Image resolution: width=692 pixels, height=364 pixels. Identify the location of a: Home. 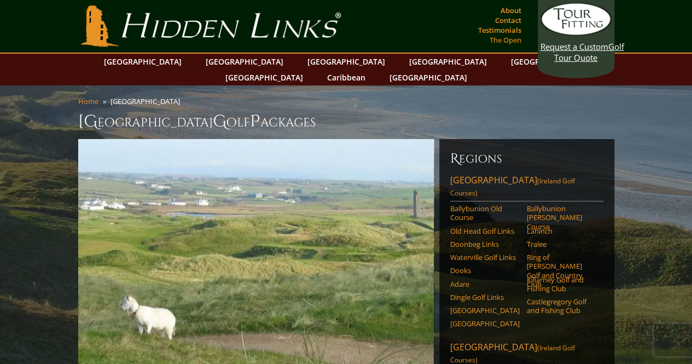
(88, 101).